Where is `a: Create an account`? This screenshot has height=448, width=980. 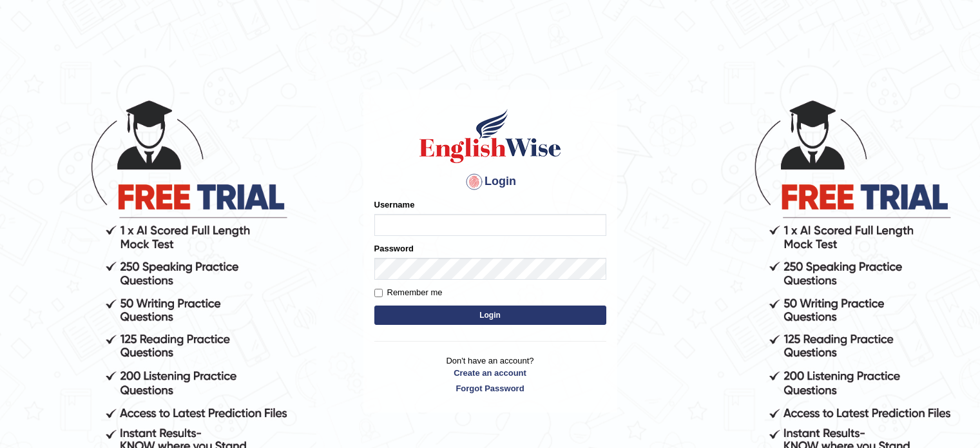
a: Create an account is located at coordinates (490, 372).